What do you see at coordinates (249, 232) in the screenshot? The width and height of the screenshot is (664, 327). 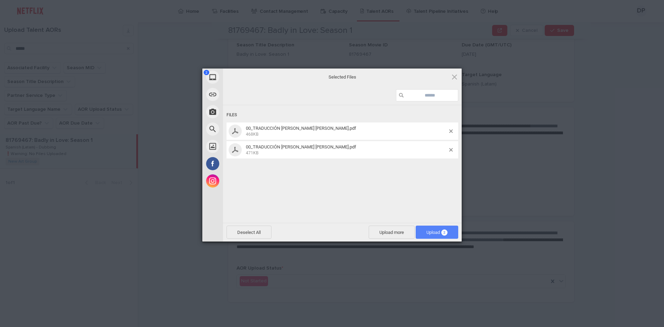 I see `span: Deselect All` at bounding box center [249, 232].